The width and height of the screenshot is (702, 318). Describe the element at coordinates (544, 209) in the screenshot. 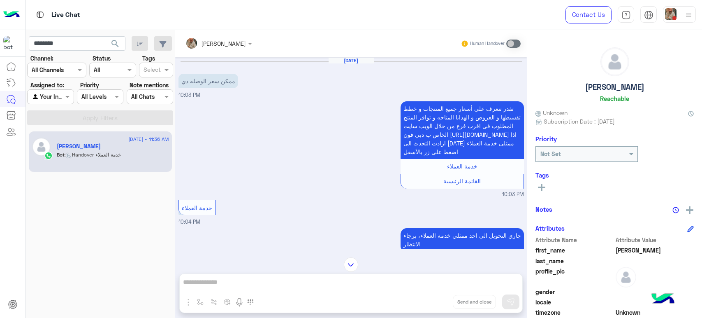

I see `h6: Notes` at that location.